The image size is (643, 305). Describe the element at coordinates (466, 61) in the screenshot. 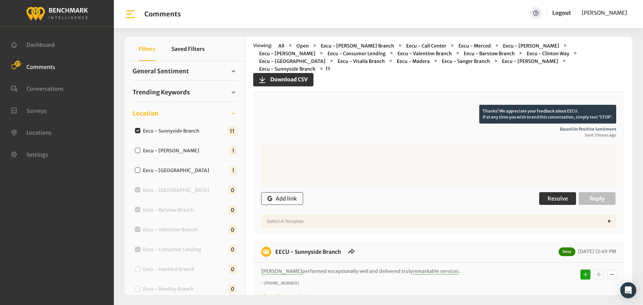

I see `button: Eecu - Sanger Branch` at that location.